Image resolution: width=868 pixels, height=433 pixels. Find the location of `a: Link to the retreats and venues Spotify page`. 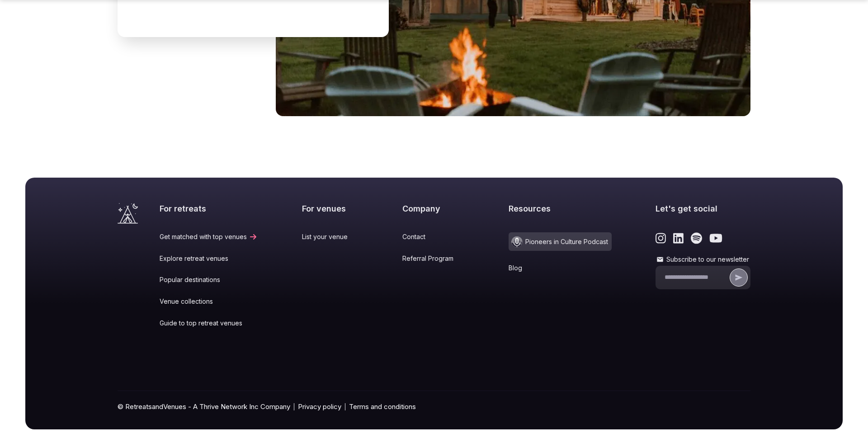

a: Link to the retreats and venues Spotify page is located at coordinates (696, 238).